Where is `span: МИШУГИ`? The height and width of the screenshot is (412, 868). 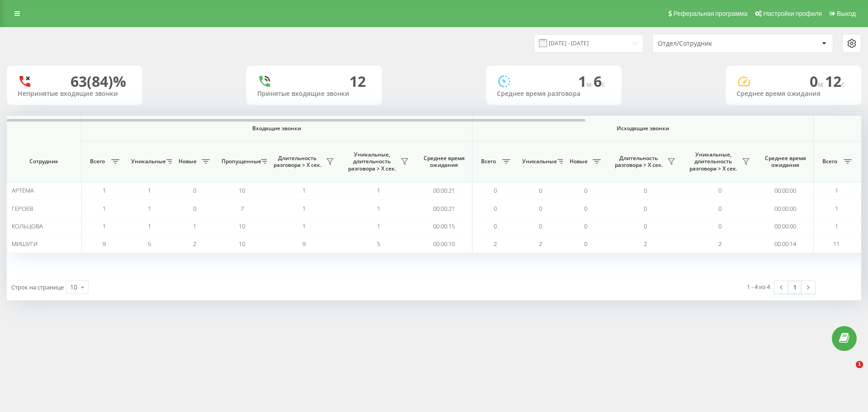 span: МИШУГИ is located at coordinates (24, 244).